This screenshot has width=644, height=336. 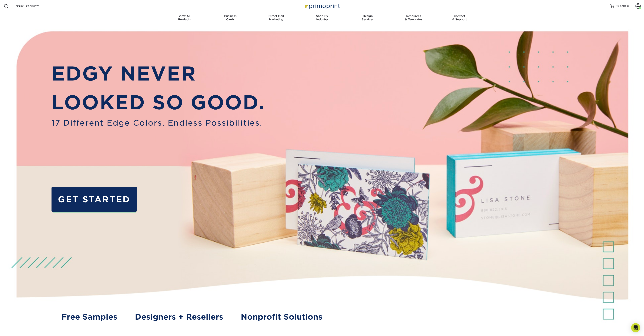 What do you see at coordinates (230, 16) in the screenshot?
I see `span: Business` at bounding box center [230, 16].